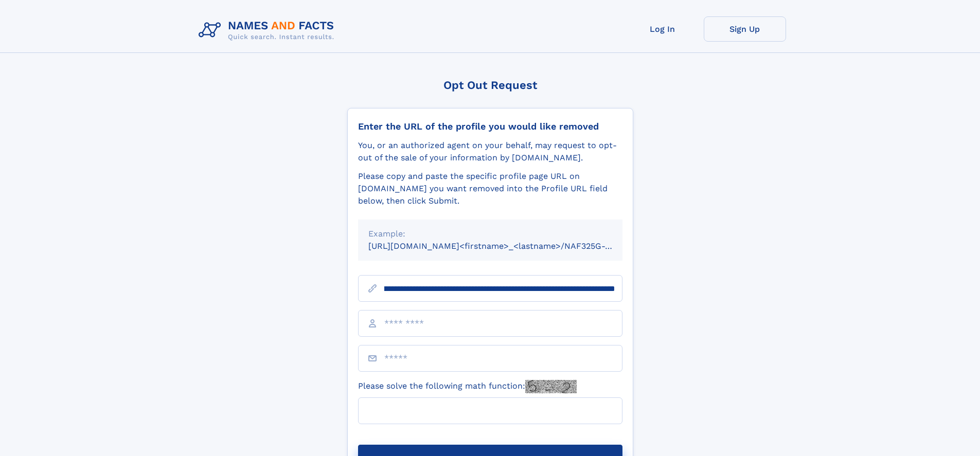  I want to click on label: Please solve the following math function:, so click(467, 387).